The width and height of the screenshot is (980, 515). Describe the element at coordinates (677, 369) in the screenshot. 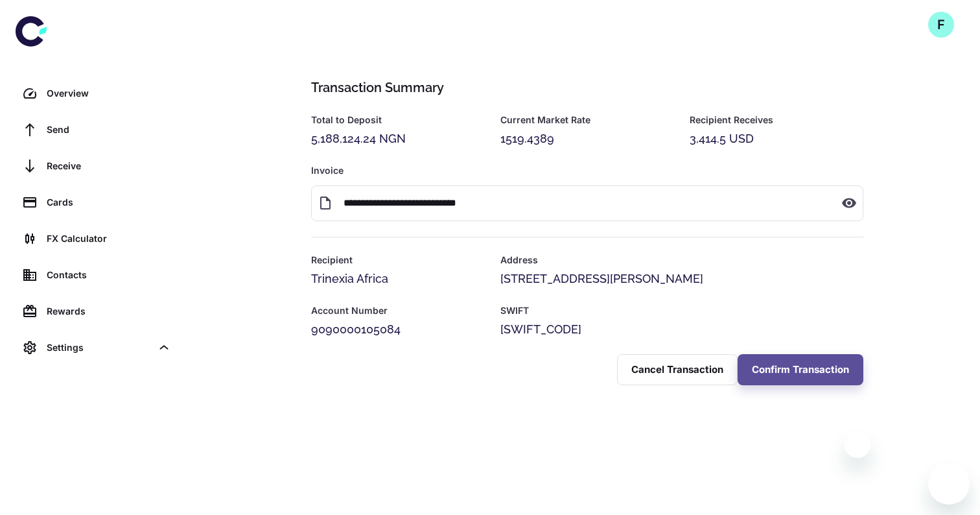

I see `button: Cancel Transaction` at that location.